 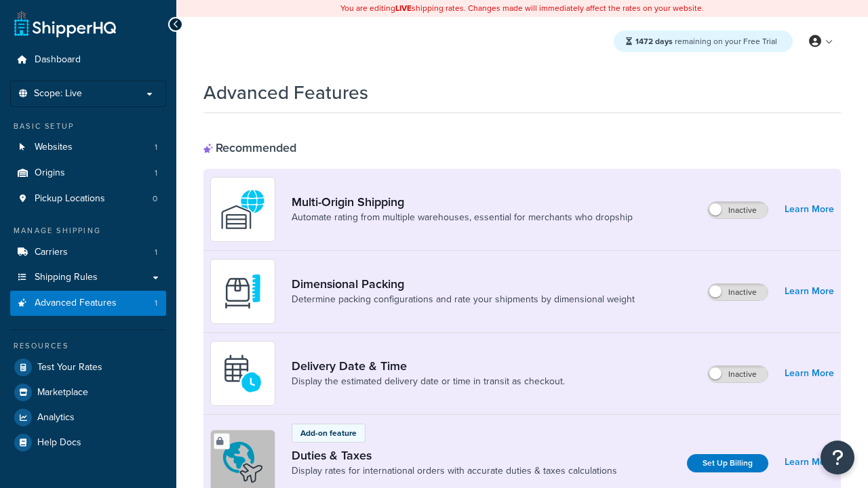 I want to click on span: Help Docs, so click(x=59, y=443).